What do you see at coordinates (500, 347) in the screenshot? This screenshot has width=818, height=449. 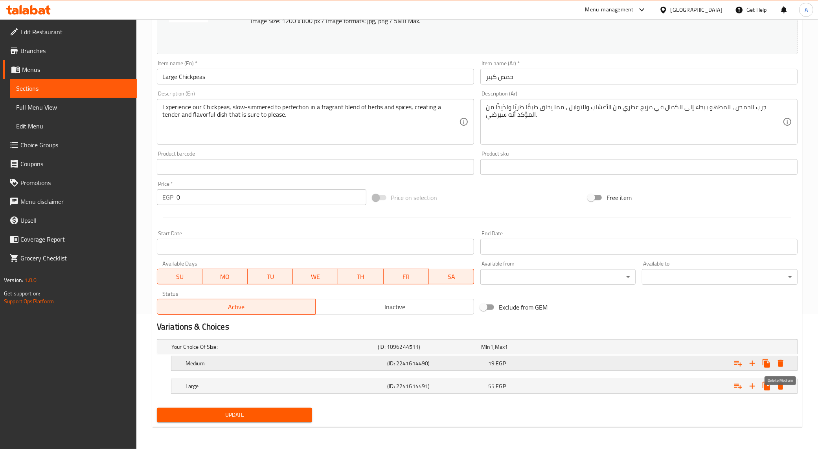 I see `span: Max` at bounding box center [500, 347].